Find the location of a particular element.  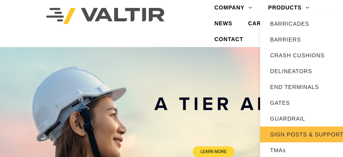

a: NEWS is located at coordinates (223, 24).